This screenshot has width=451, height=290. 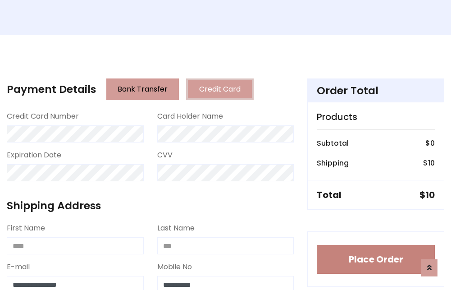 I want to click on h5: Products, so click(x=376, y=117).